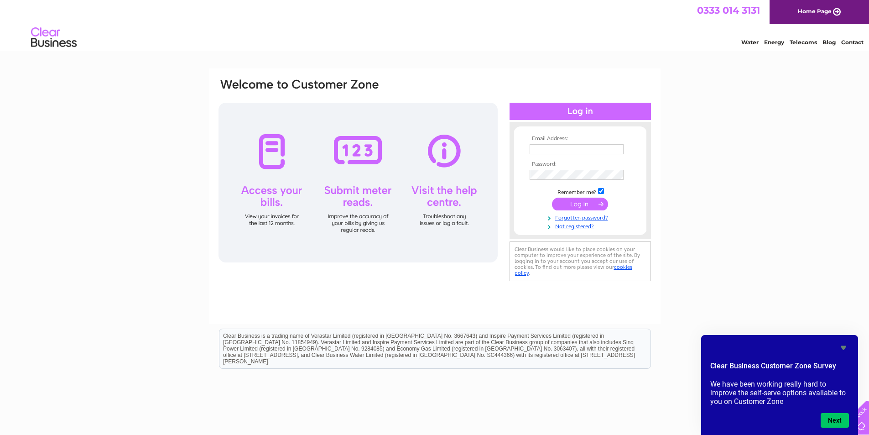 This screenshot has width=869, height=435. Describe the element at coordinates (580, 204) in the screenshot. I see `input: Submit` at that location.